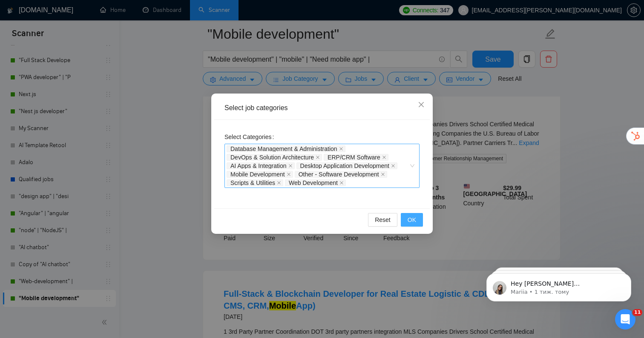 This screenshot has width=644, height=338. Describe the element at coordinates (382, 220) in the screenshot. I see `span: Reset` at that location.